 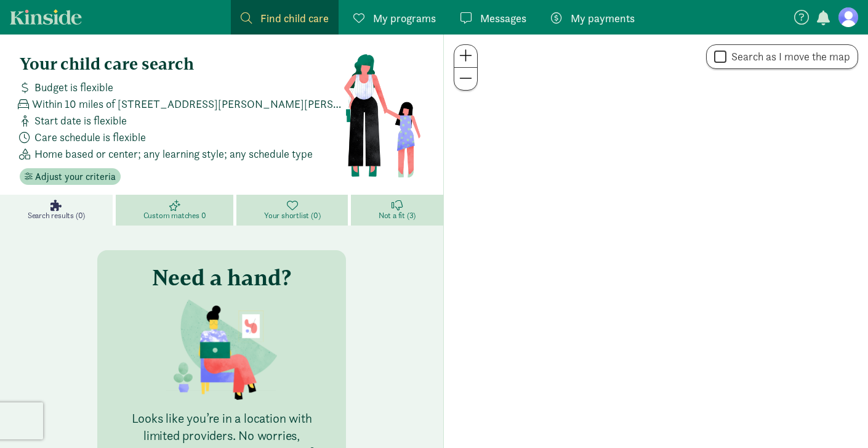 I want to click on span: Home based or center; any learning style; any schedule type, so click(x=174, y=153).